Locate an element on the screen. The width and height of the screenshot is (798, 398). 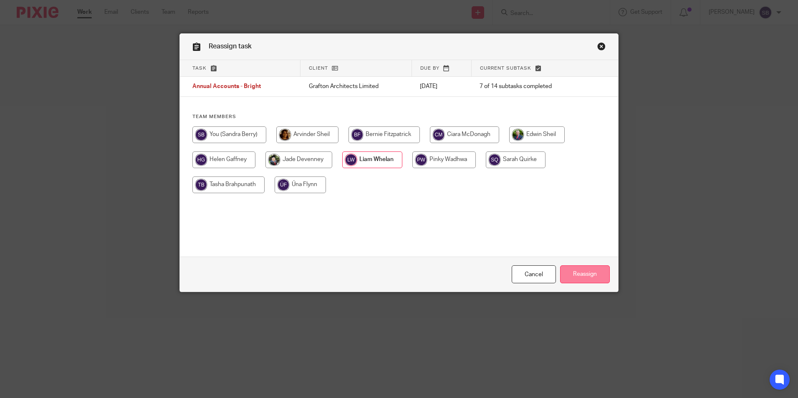
span: Task is located at coordinates (199, 68).